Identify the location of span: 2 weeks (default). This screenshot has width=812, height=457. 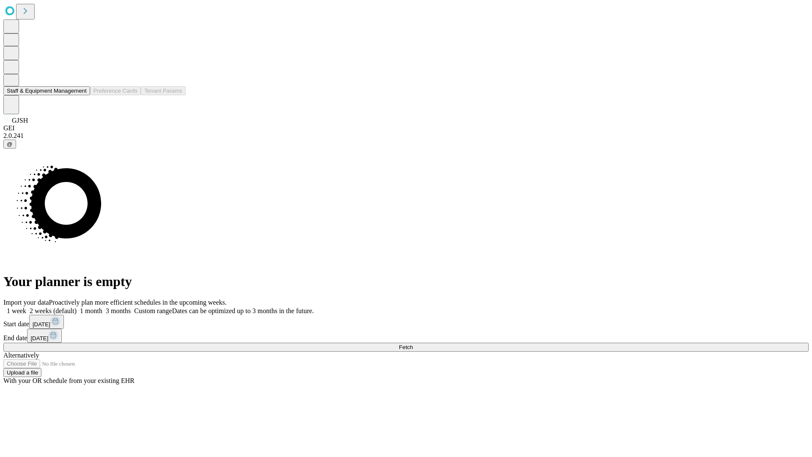
(53, 311).